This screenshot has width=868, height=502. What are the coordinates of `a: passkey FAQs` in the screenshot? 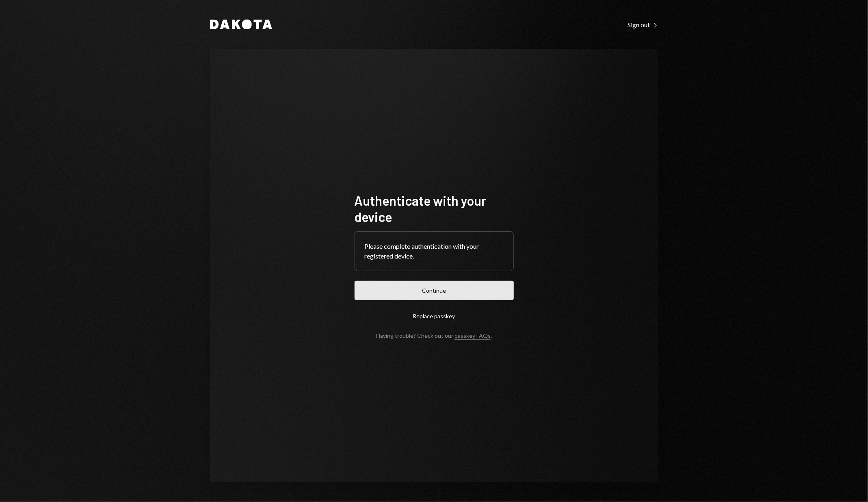 It's located at (472, 335).